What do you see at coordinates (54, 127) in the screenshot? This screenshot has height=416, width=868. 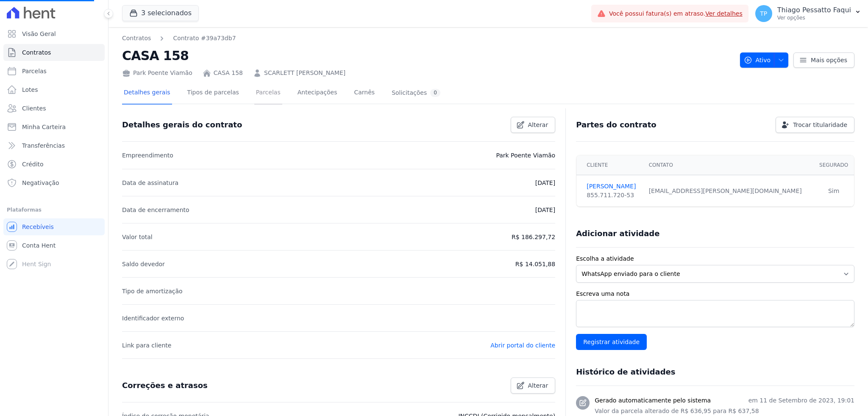 I see `a: Minha Carteira` at bounding box center [54, 127].